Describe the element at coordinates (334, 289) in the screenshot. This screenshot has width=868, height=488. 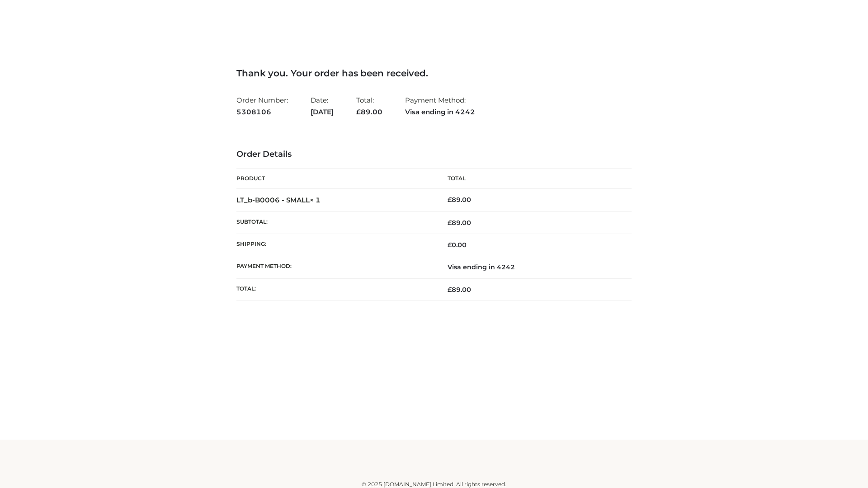
I see `th: Total:` at that location.